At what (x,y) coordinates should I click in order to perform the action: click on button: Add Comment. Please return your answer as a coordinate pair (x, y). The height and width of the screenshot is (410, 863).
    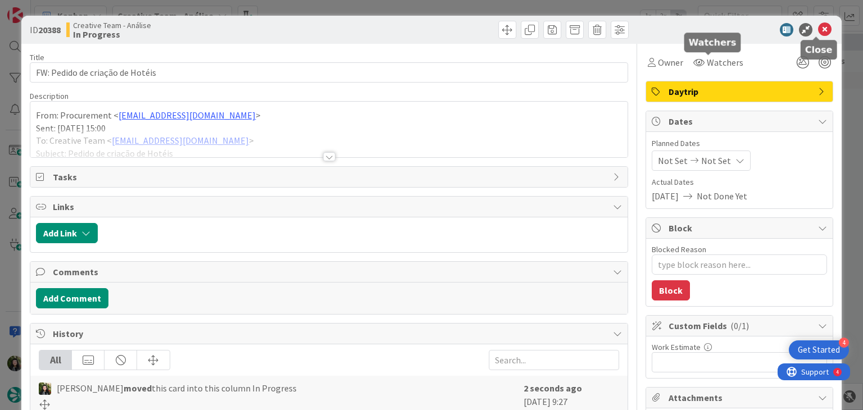
    Looking at the image, I should click on (72, 298).